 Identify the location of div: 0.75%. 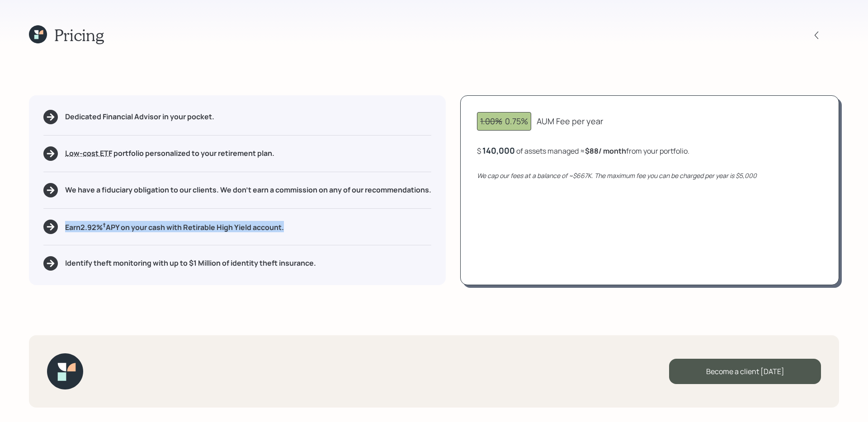
(504, 121).